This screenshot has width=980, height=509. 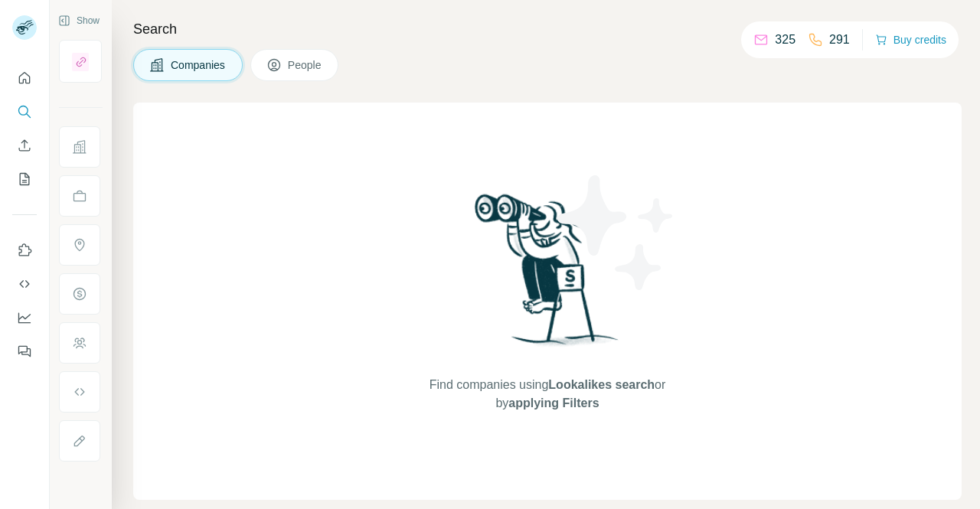 What do you see at coordinates (547, 394) in the screenshot?
I see `span: Find companies using or by` at bounding box center [547, 394].